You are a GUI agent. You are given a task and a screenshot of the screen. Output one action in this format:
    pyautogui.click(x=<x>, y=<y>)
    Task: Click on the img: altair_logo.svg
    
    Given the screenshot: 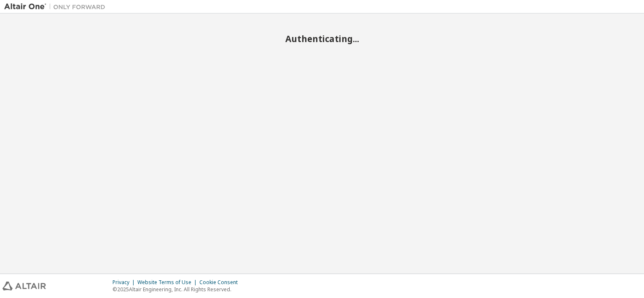 What is the action you would take?
    pyautogui.click(x=24, y=286)
    